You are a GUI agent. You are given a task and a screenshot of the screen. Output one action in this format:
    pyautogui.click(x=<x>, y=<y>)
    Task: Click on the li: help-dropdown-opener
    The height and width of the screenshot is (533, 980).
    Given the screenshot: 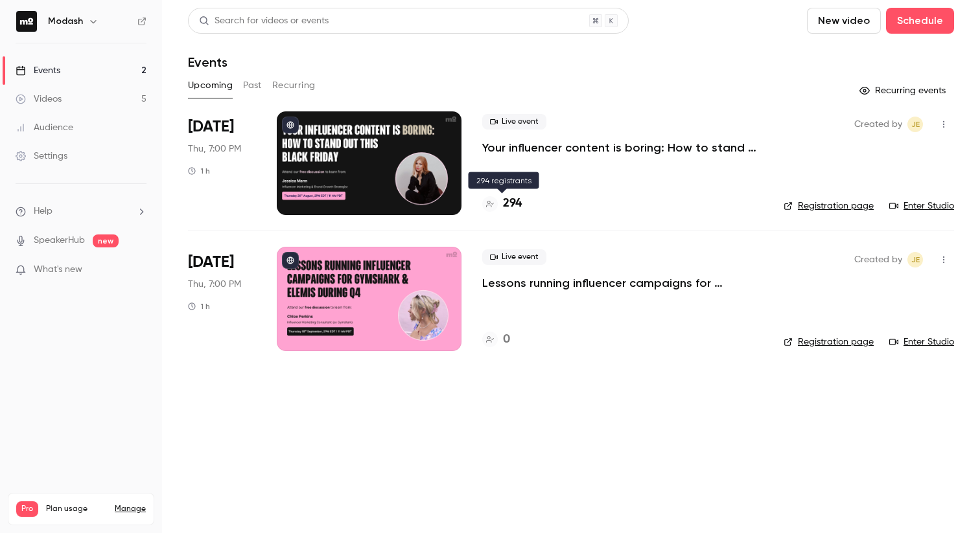 What is the action you would take?
    pyautogui.click(x=81, y=211)
    